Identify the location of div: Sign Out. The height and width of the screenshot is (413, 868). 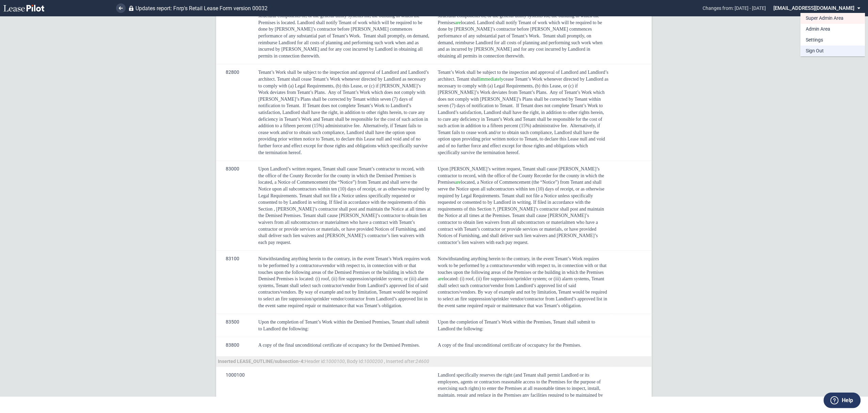
(814, 51).